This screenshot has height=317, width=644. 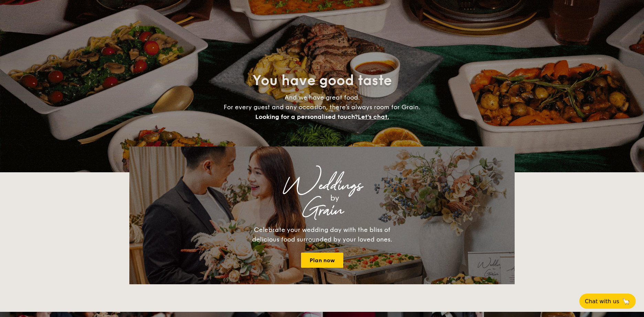 What do you see at coordinates (322, 235) in the screenshot?
I see `div: Celebrate your wedding day with the bliss of delicious food surrounded by your loved ones.` at bounding box center [322, 235].